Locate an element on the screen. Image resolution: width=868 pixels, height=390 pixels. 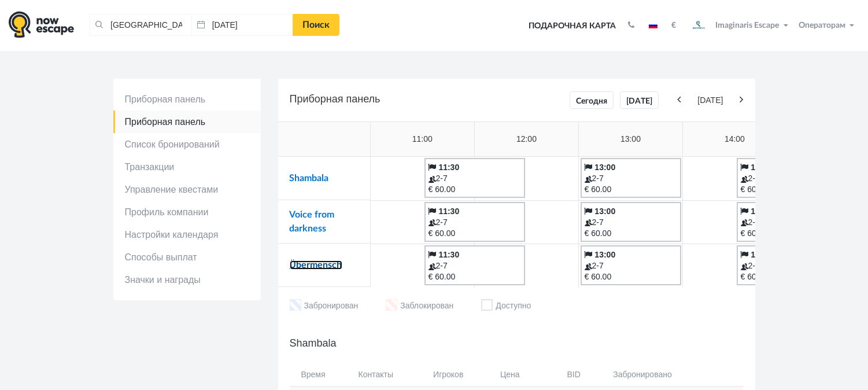
a: Настройки календаря is located at coordinates (187, 234).